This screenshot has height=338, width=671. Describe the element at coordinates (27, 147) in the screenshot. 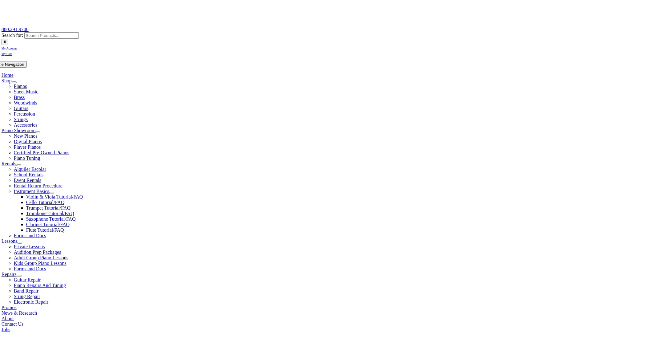

I see `span: Player Pianos` at that location.